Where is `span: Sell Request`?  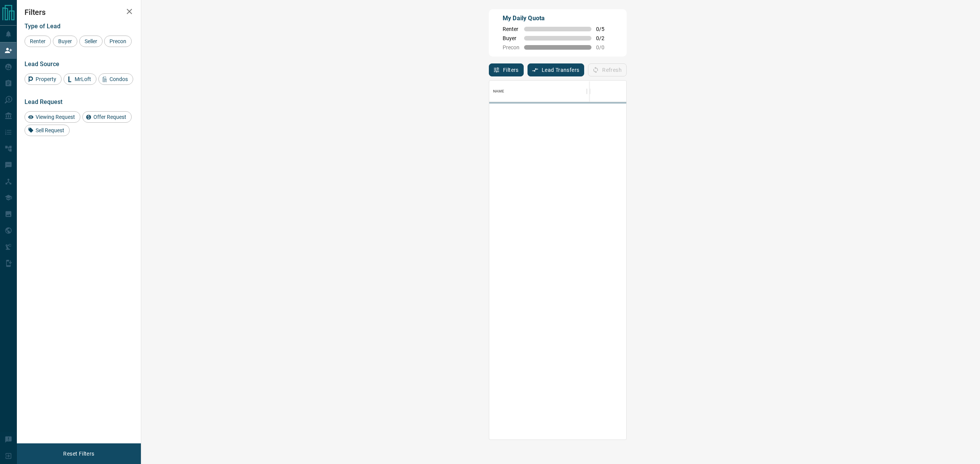
span: Sell Request is located at coordinates (50, 130).